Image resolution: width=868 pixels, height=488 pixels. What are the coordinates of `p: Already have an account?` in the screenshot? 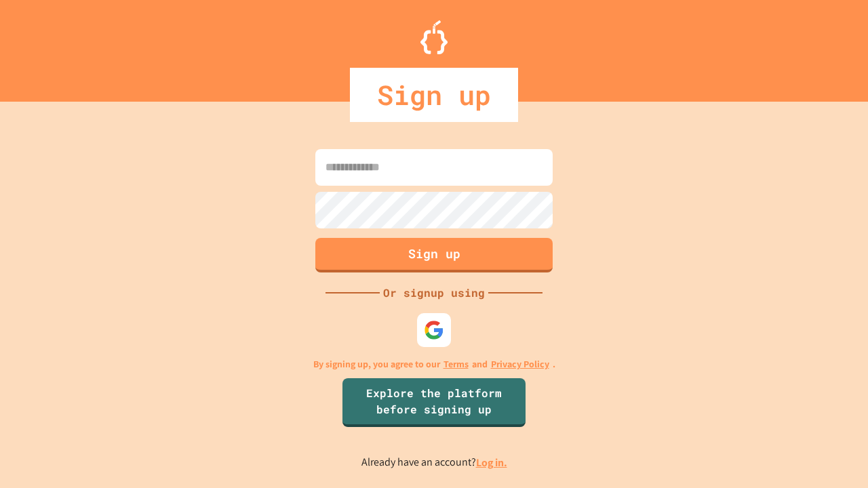 It's located at (434, 463).